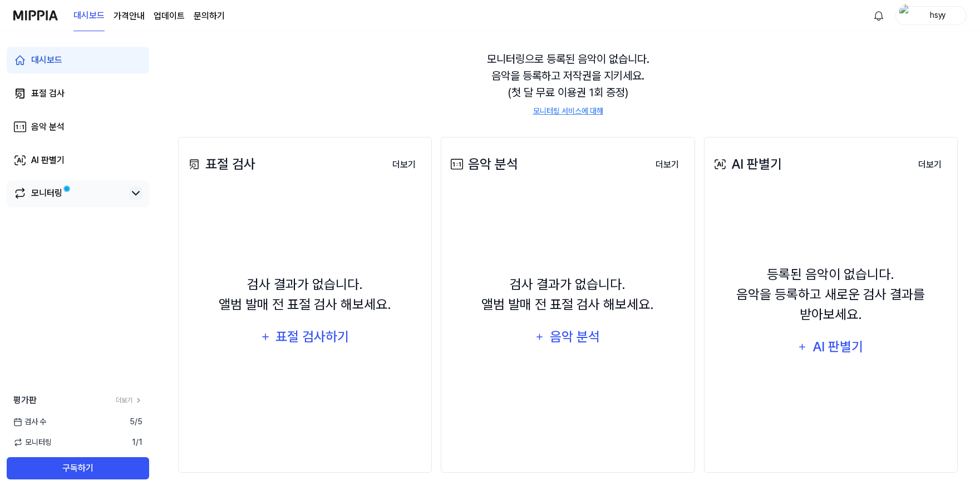 This screenshot has height=495, width=980. I want to click on button: 음악 분석, so click(568, 337).